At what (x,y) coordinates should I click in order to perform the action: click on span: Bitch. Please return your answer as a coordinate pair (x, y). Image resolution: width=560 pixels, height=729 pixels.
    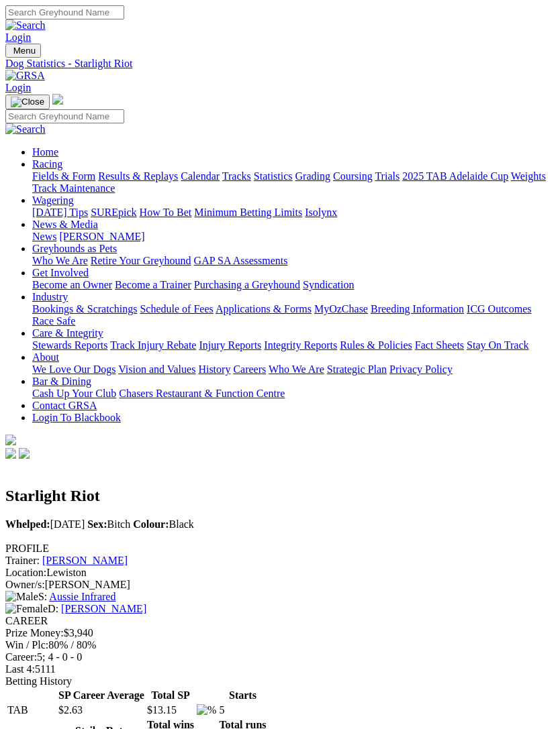
    Looking at the image, I should click on (109, 524).